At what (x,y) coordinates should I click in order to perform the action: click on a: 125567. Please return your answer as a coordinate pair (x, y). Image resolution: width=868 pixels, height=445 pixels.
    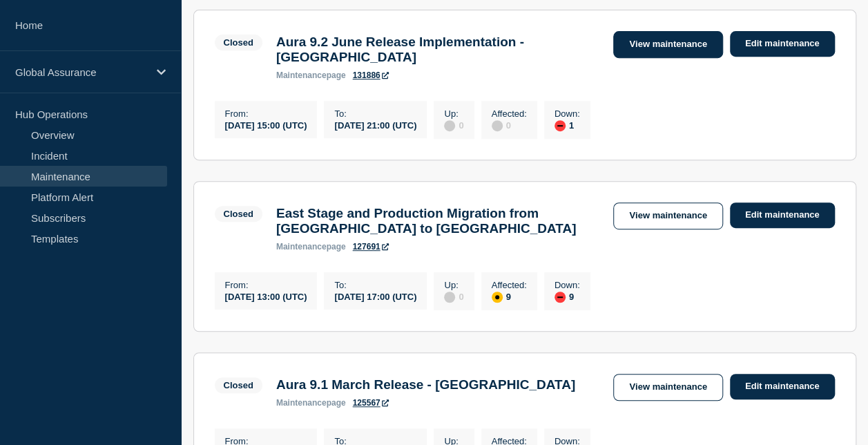
    Looking at the image, I should click on (371, 402).